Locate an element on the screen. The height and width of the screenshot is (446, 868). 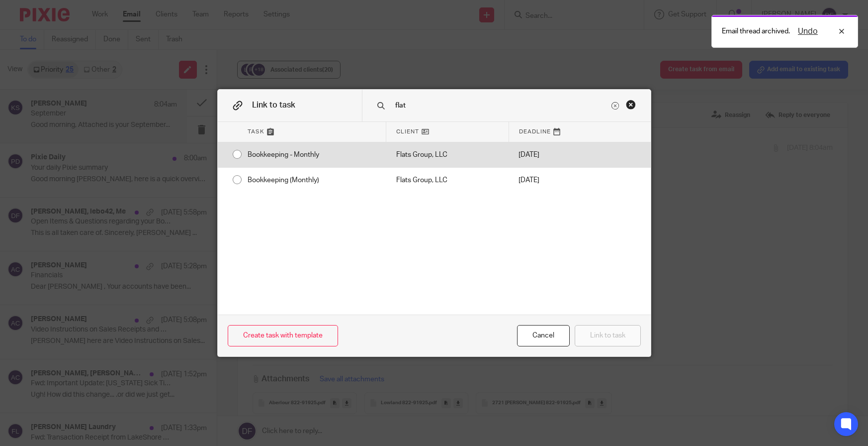
span: Link to task is located at coordinates (274, 105).